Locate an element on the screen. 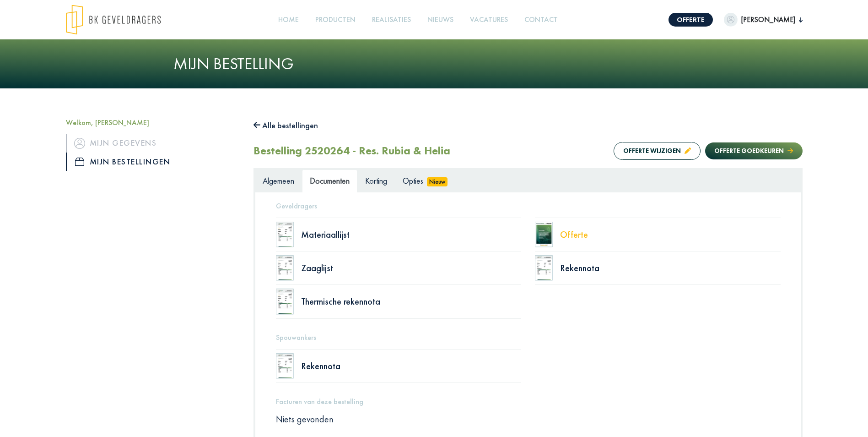  span: Nieuw is located at coordinates (438, 182).